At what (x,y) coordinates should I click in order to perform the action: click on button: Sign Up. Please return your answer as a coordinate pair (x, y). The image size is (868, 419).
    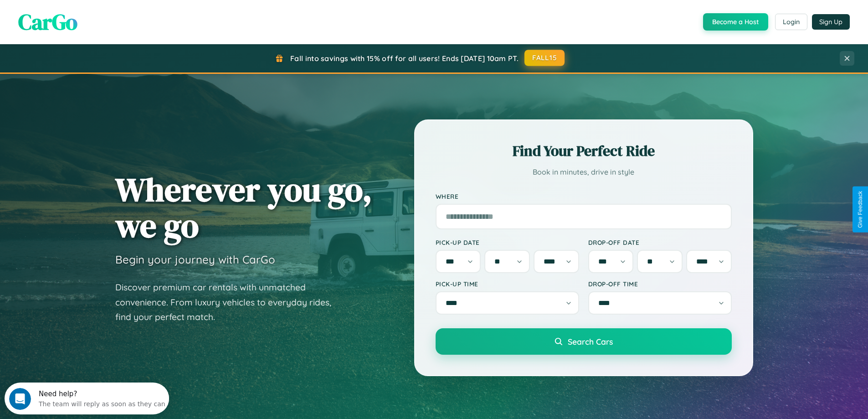
    Looking at the image, I should click on (830, 22).